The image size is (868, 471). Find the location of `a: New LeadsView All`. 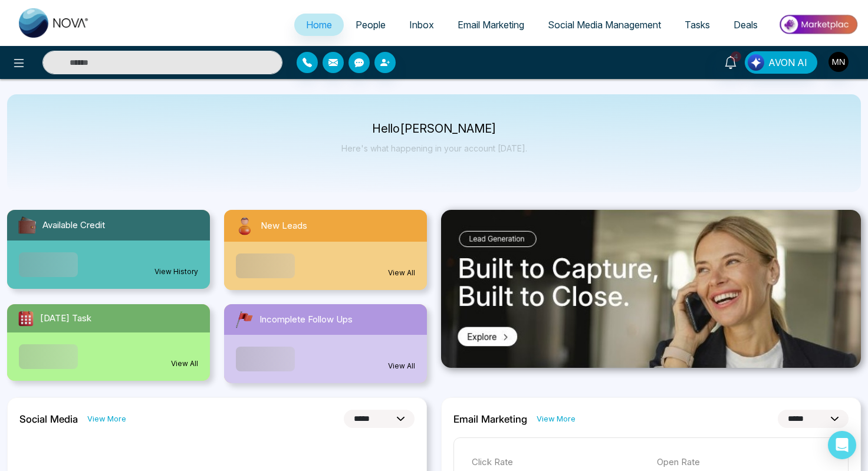

a: New LeadsView All is located at coordinates (325, 250).